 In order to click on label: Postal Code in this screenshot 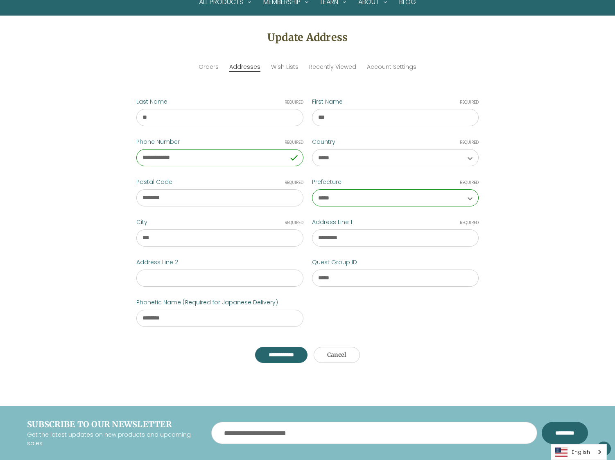, I will do `click(220, 182)`.